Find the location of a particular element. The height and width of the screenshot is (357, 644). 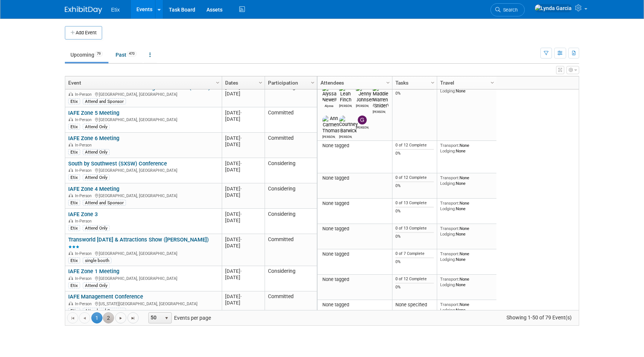

span: Go to the first page is located at coordinates (73, 318).